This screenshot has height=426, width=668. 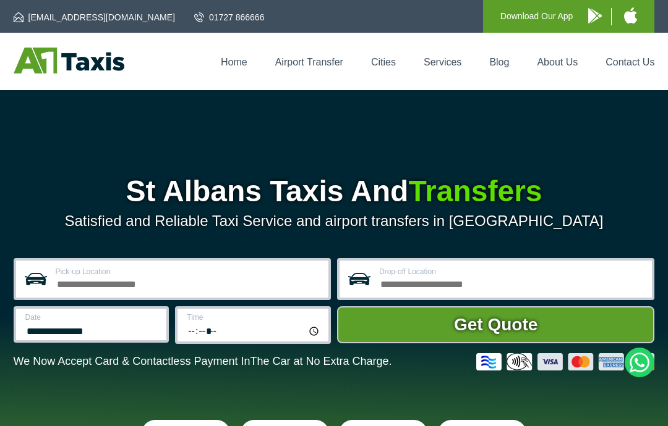 What do you see at coordinates (383, 62) in the screenshot?
I see `a: Cities` at bounding box center [383, 62].